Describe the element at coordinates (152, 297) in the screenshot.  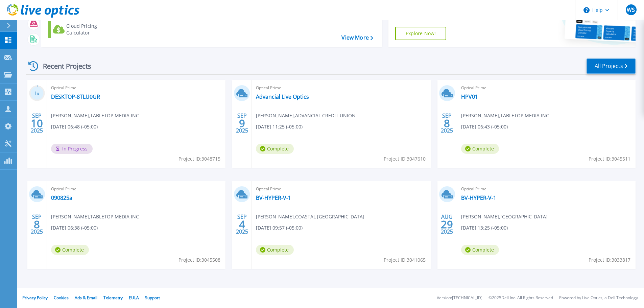
I see `a: Support` at that location.